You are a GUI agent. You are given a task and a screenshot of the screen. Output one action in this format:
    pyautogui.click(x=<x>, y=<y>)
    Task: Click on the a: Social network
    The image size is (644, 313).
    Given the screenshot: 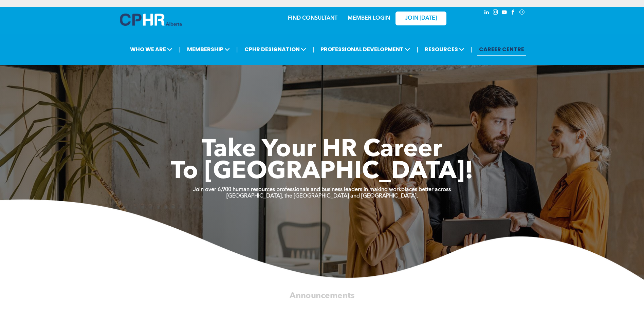 What is the action you would take?
    pyautogui.click(x=522, y=13)
    